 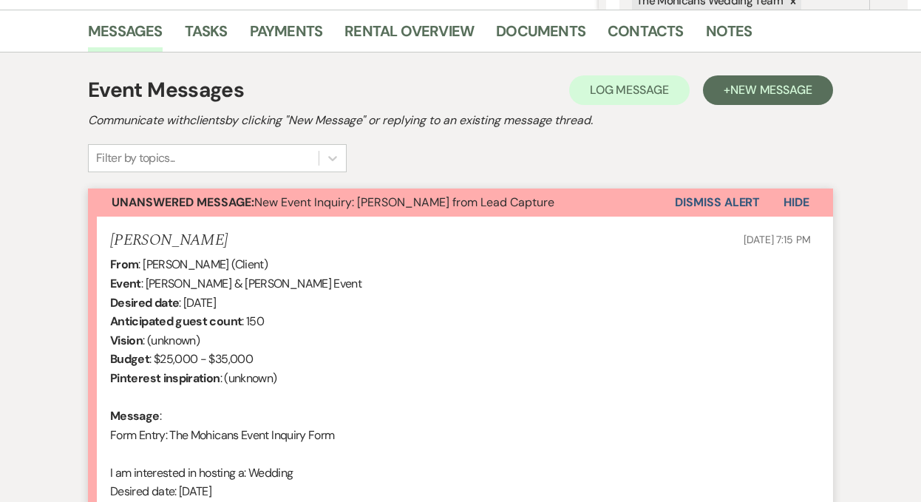 What do you see at coordinates (629, 90) in the screenshot?
I see `button: Log Message` at bounding box center [629, 90].